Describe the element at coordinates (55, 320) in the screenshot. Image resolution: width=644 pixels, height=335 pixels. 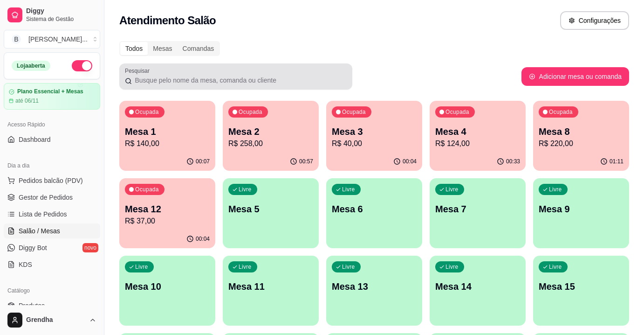
I see `span: Grendha` at that location.